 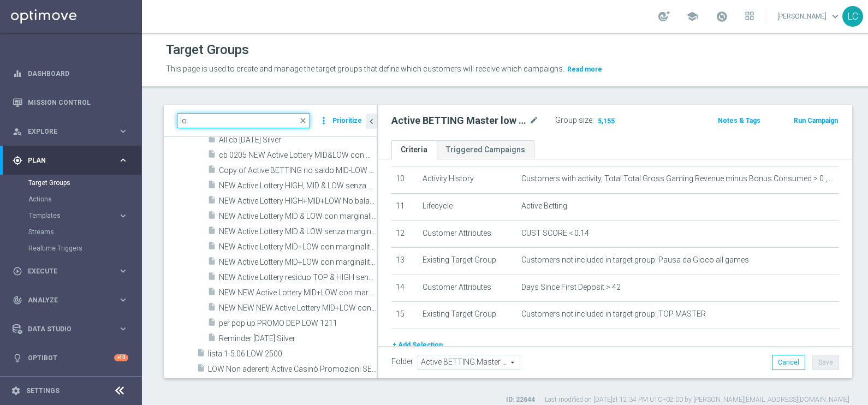 What do you see at coordinates (71, 248) in the screenshot?
I see `a: Realtime Triggers` at bounding box center [71, 248].